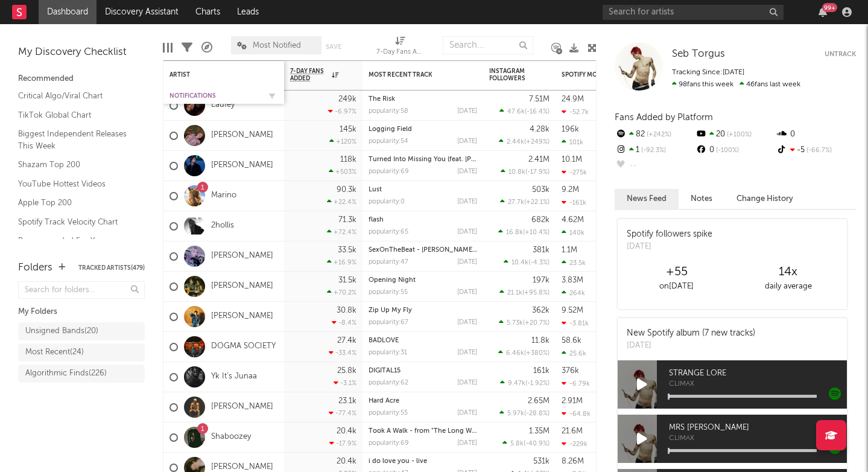 The image size is (868, 472). Describe the element at coordinates (388, 323) in the screenshot. I see `div: popularity: 67` at that location.